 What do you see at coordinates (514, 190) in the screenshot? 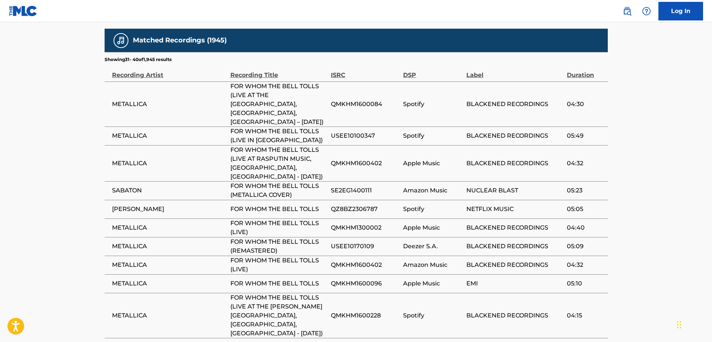
I see `span: NUCLEAR BLAST` at bounding box center [514, 190].